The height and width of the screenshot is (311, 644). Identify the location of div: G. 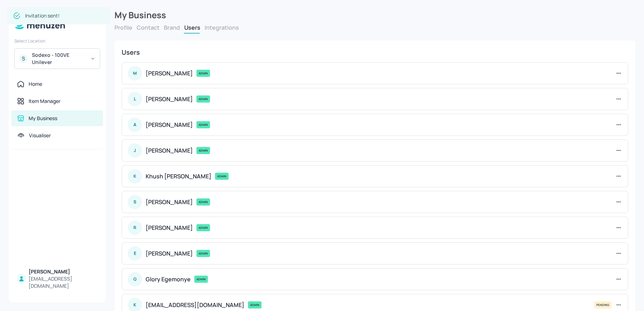
(135, 279).